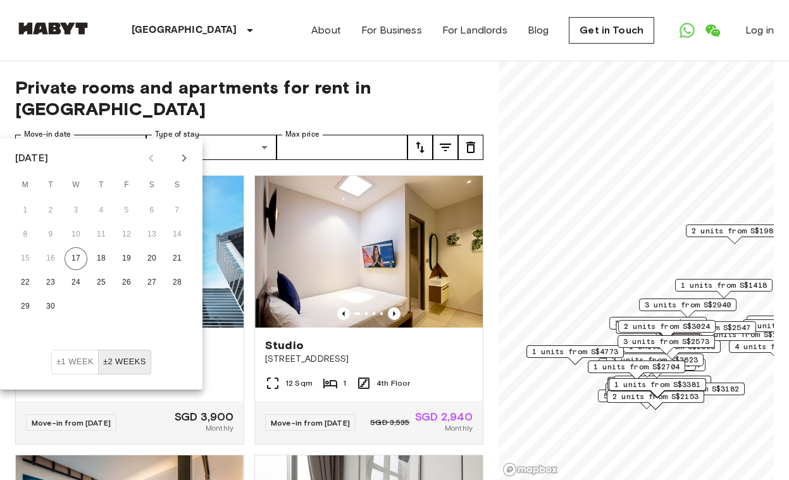  Describe the element at coordinates (646, 396) in the screenshot. I see `span: 5 units from S$1680` at that location.